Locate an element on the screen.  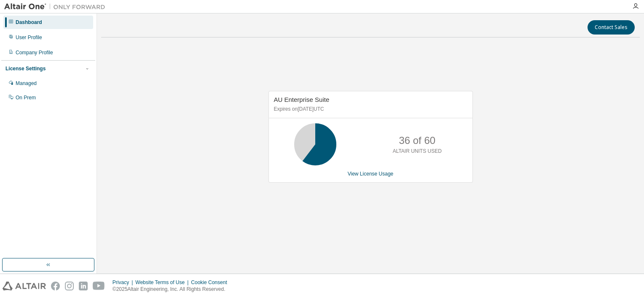
div: Company Profile is located at coordinates (34, 53).